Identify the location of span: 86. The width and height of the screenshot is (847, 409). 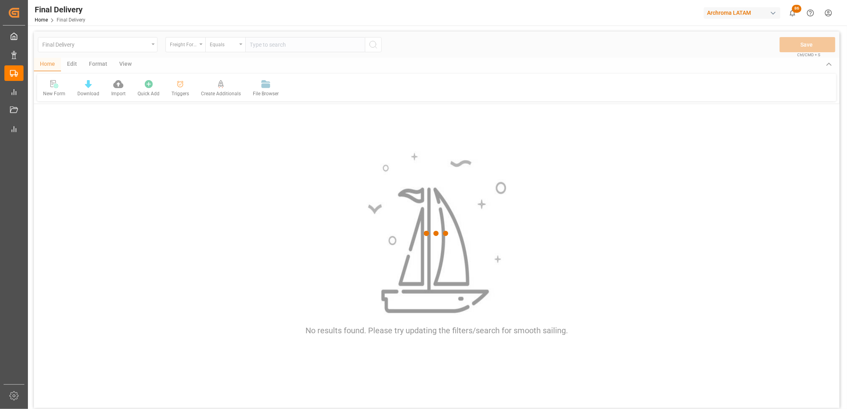
(797, 9).